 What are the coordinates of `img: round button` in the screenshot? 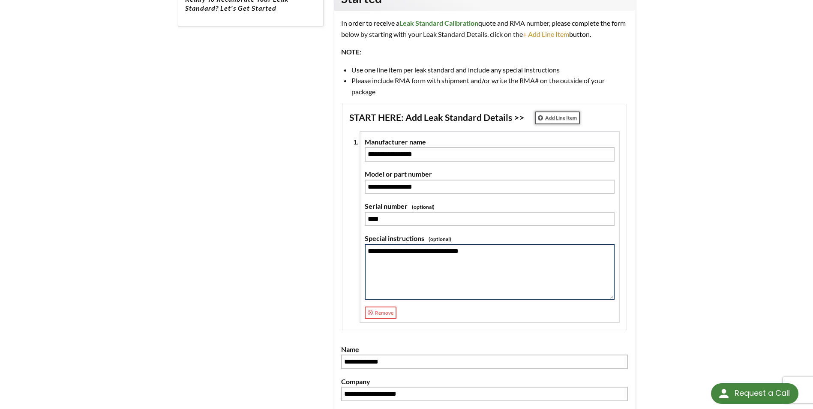 It's located at (724, 394).